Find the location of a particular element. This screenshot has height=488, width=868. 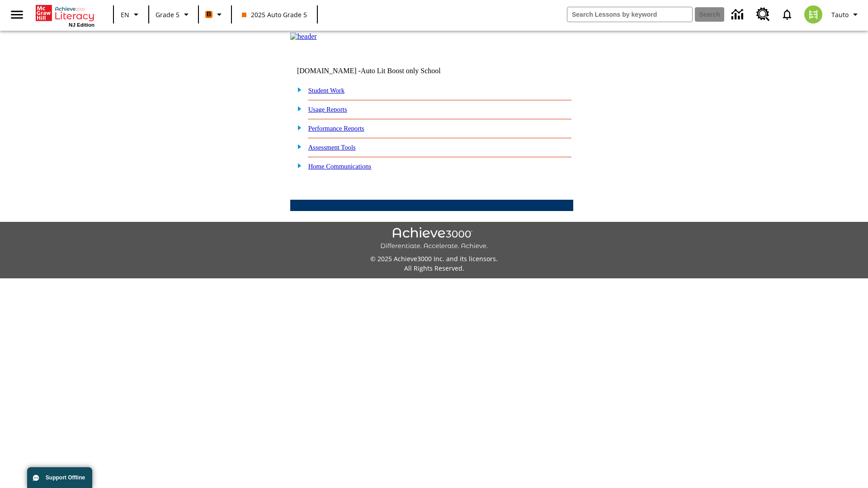

span: EN is located at coordinates (125, 15).